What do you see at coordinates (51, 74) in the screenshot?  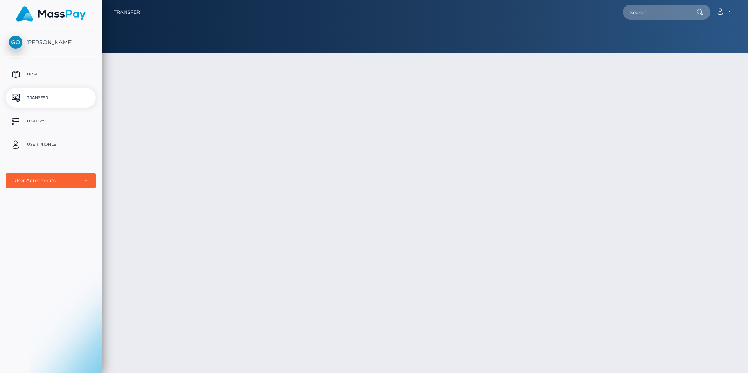 I see `a: Home` at bounding box center [51, 74].